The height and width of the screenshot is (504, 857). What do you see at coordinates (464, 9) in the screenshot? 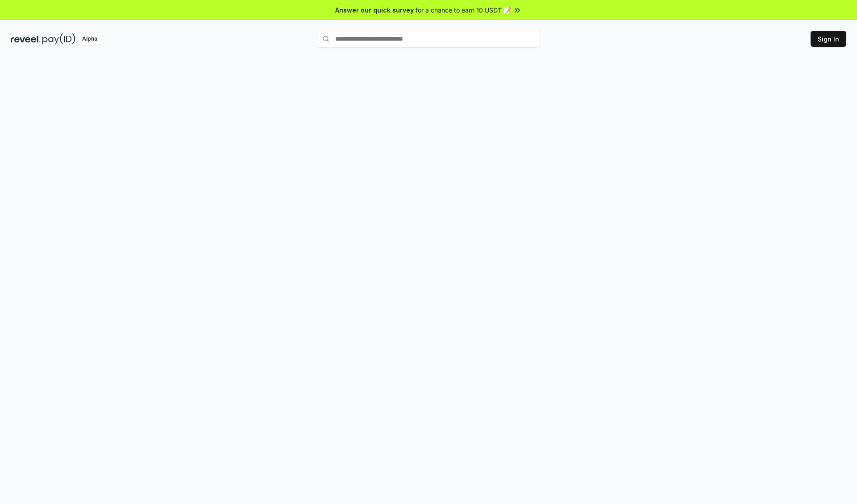
I see `span: for a chance to earn 10 USDT 📝` at bounding box center [464, 9].